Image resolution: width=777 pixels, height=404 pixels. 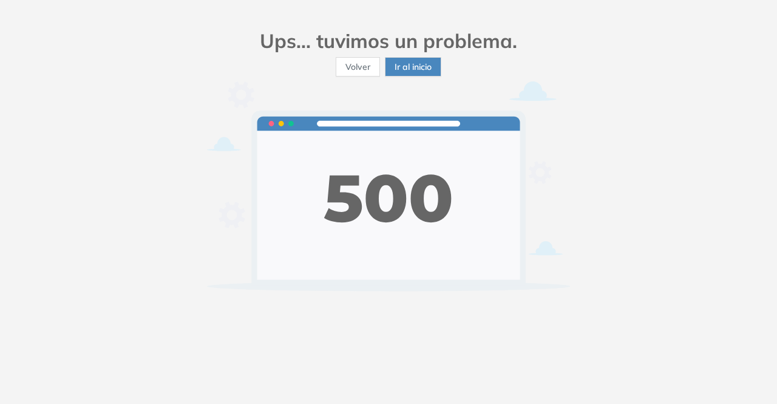 What do you see at coordinates (413, 67) in the screenshot?
I see `button: Ir al inicio` at bounding box center [413, 67].